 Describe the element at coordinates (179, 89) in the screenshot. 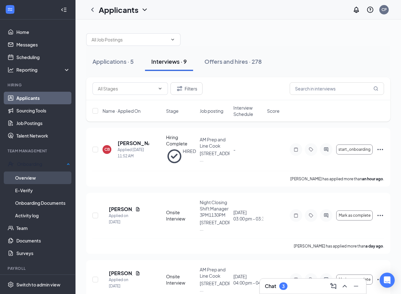

I see `svg: Filter` at that location.